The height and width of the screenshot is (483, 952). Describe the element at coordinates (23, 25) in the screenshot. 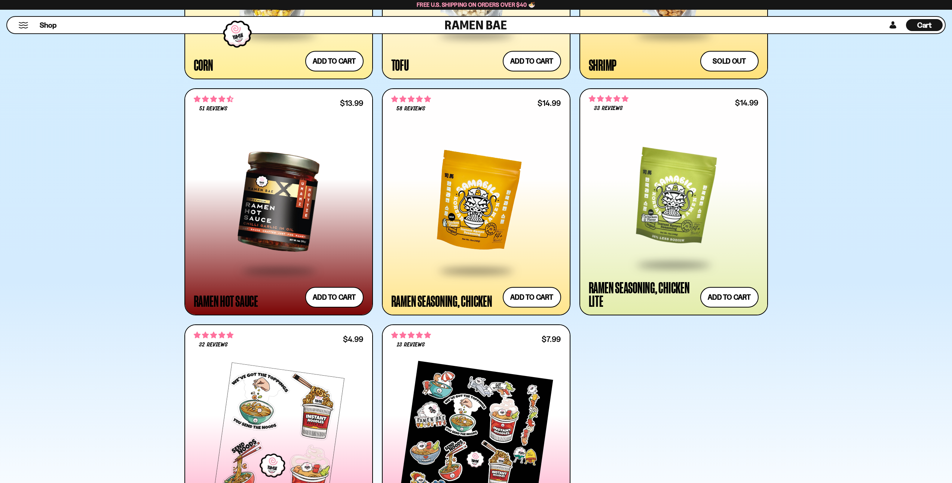

I see `button: Mobile Menu Trigger` at that location.